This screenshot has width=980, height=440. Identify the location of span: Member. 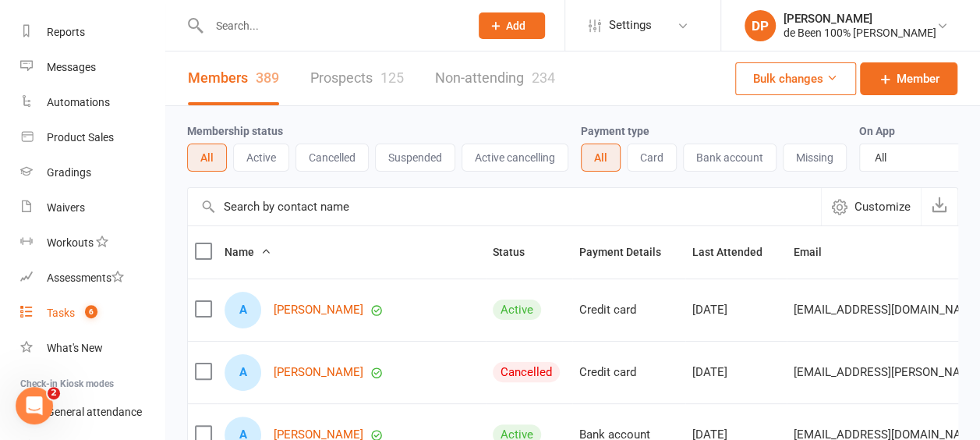
(918, 79).